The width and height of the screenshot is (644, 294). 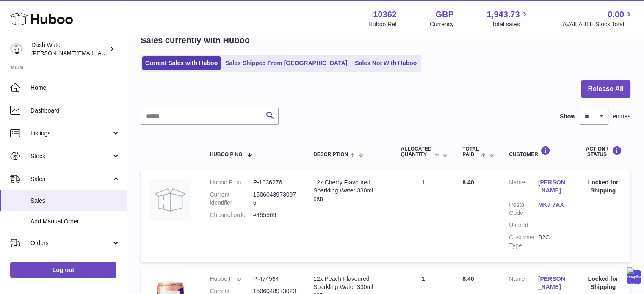 I want to click on span: entries, so click(x=622, y=116).